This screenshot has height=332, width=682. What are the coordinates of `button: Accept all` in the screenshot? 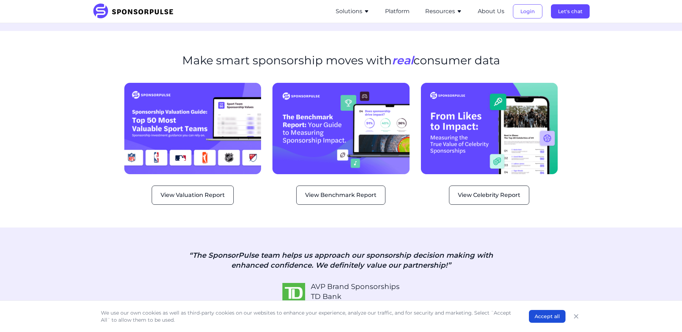 It's located at (547, 316).